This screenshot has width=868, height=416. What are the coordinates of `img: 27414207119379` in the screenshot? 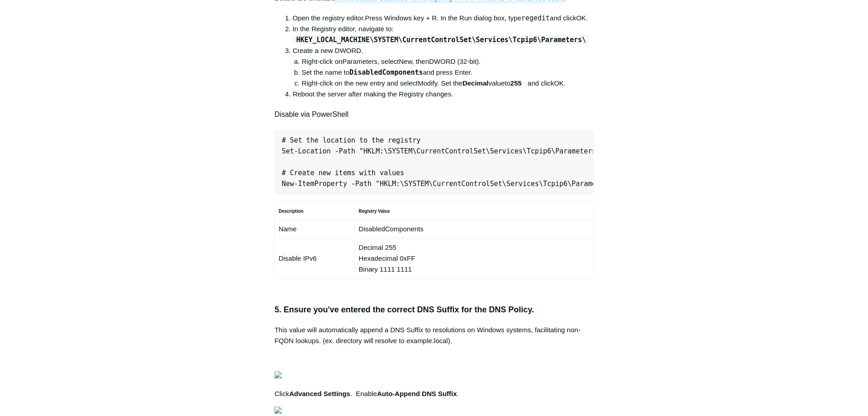 It's located at (278, 375).